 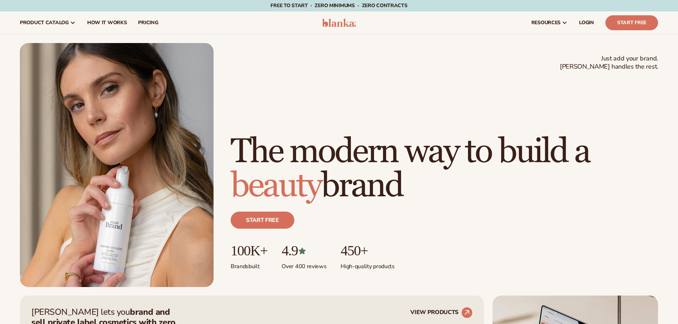 I want to click on a: Start Free, so click(x=632, y=23).